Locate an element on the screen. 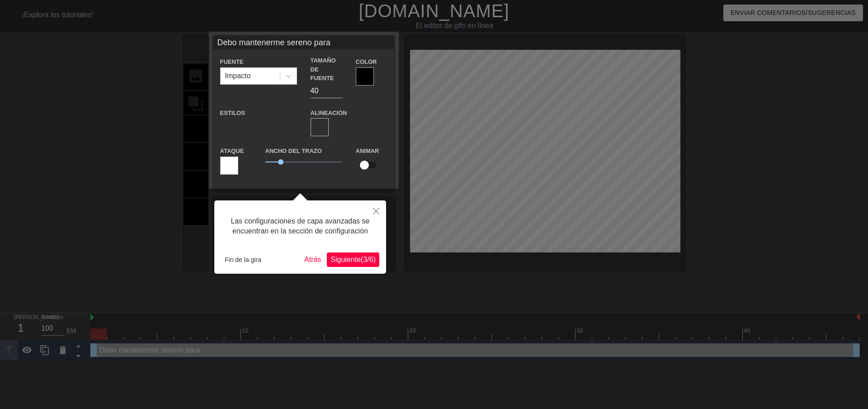 The image size is (868, 409). button: Atrás is located at coordinates (312, 260).